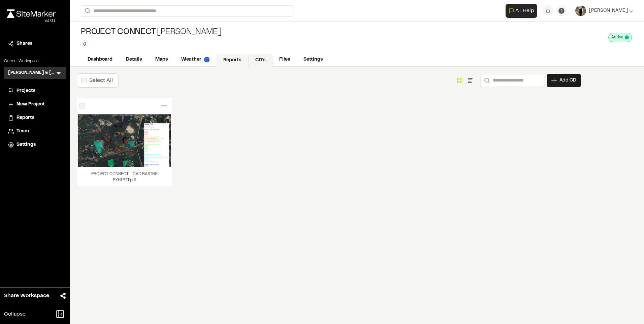  What do you see at coordinates (35, 61) in the screenshot?
I see `p: Current Workspace` at bounding box center [35, 61].